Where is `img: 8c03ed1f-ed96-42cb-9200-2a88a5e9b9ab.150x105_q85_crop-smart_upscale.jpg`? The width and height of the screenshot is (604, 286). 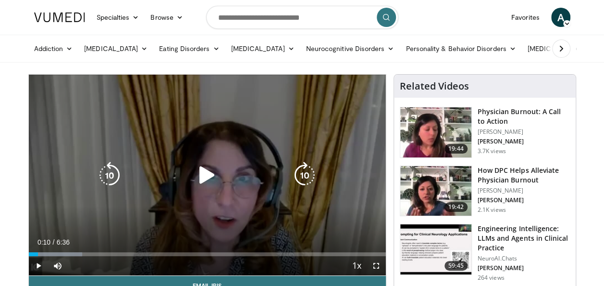 img: 8c03ed1f-ed96-42cb-9200-2a88a5e9b9ab.150x105_q85_crop-smart_upscale.jpg is located at coordinates (436, 191).